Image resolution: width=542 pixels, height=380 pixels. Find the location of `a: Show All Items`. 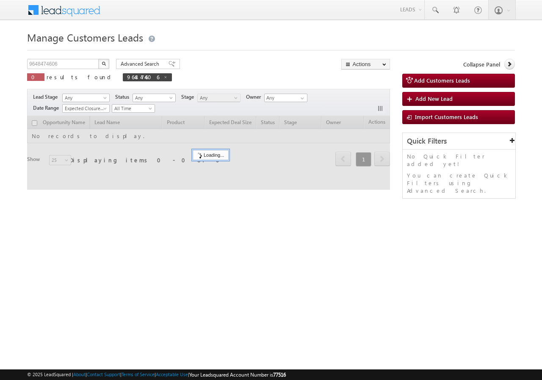

a: Show All Items is located at coordinates (301, 98).